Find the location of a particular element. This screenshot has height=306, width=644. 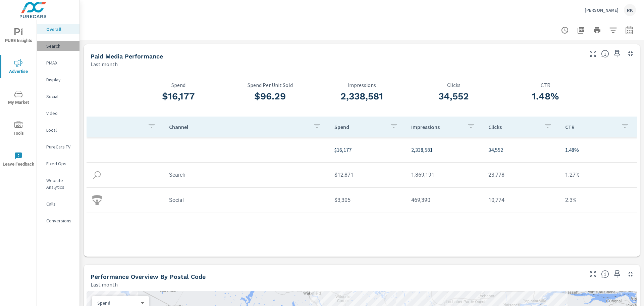

p: 34,552 is located at coordinates (522, 150).